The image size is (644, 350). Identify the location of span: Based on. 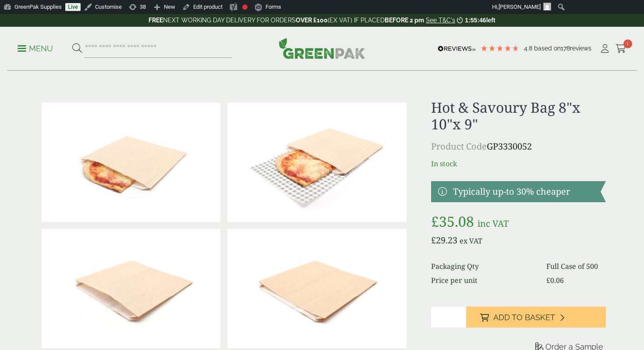
(548, 48).